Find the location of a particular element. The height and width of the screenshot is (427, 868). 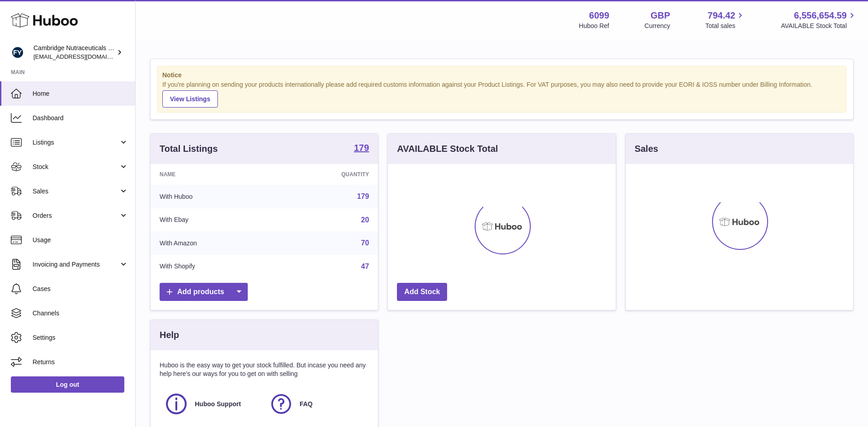

strong: GBP is located at coordinates (660, 16).